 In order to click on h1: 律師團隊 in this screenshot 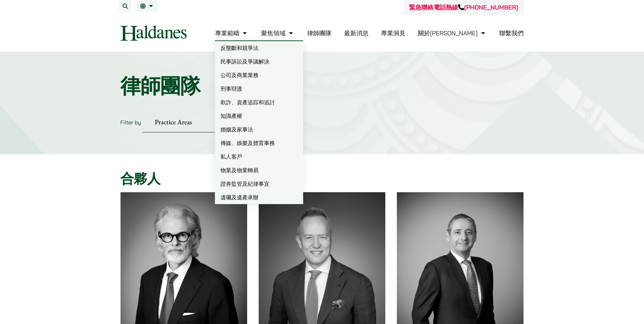, I will do `click(322, 86)`.